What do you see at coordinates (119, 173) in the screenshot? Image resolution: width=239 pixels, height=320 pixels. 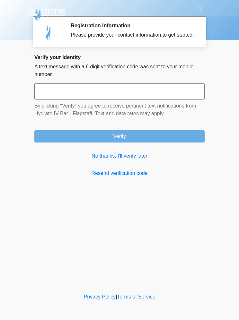 I see `a: Resend verification code` at bounding box center [119, 173].